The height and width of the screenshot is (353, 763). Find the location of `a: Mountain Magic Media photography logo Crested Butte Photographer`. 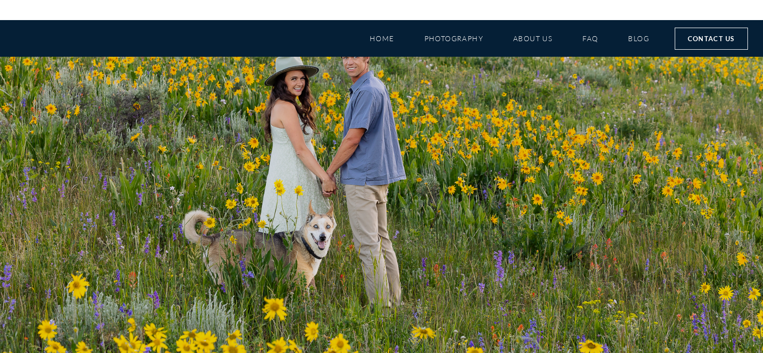

a: Mountain Magic Media photography logo Crested Butte Photographer is located at coordinates (57, 39).